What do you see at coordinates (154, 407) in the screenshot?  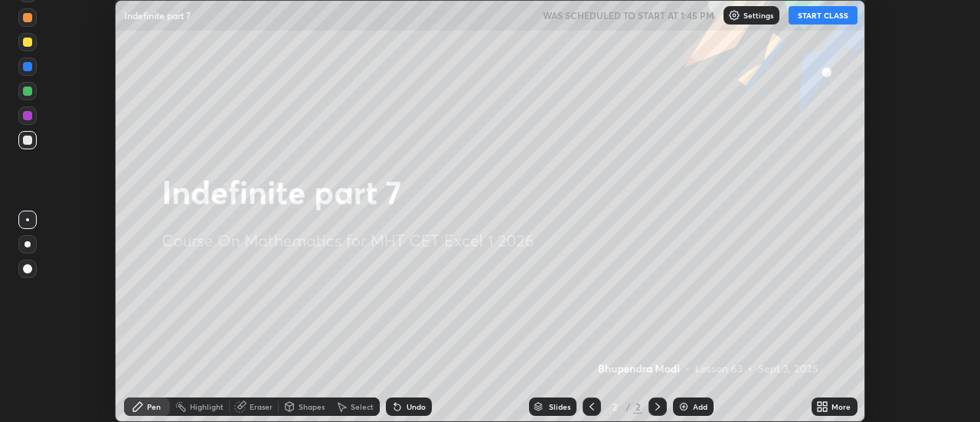 I see `div: Pen` at bounding box center [154, 407].